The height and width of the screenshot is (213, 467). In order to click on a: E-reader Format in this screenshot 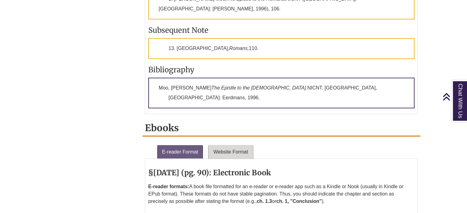, I will do `click(180, 152)`.